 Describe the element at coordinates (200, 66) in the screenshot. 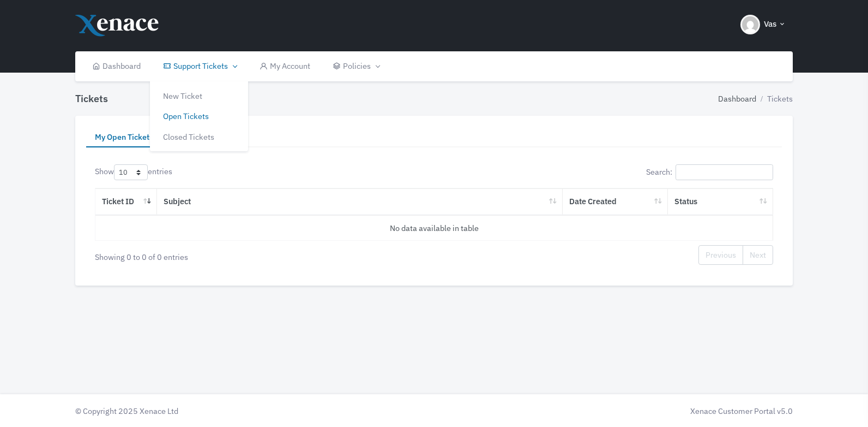

I see `a: Support Tickets` at that location.